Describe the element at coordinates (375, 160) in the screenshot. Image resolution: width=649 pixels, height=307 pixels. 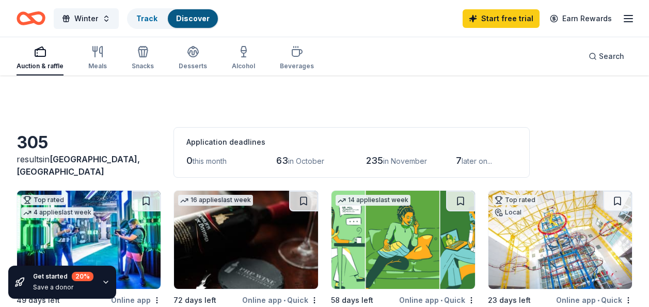
I see `span: 235` at that location.